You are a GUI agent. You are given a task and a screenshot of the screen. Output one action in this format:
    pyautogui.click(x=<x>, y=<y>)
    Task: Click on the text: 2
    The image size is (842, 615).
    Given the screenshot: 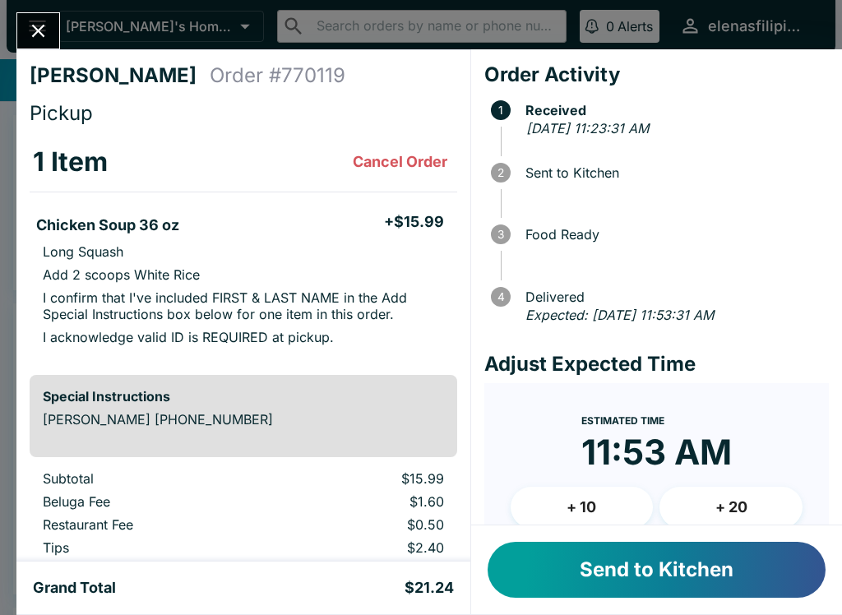 What is the action you would take?
    pyautogui.click(x=501, y=173)
    